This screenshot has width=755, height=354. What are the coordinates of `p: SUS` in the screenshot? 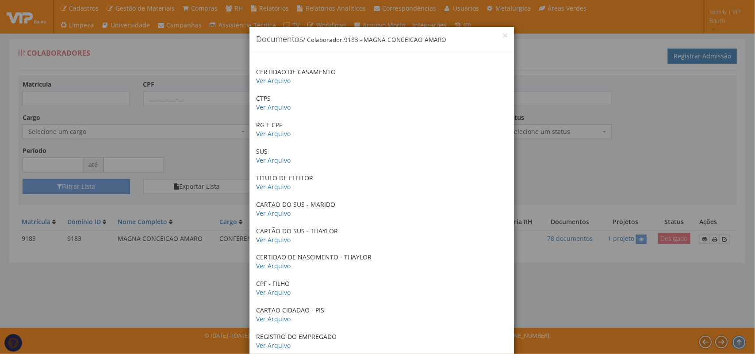 It's located at (382, 156).